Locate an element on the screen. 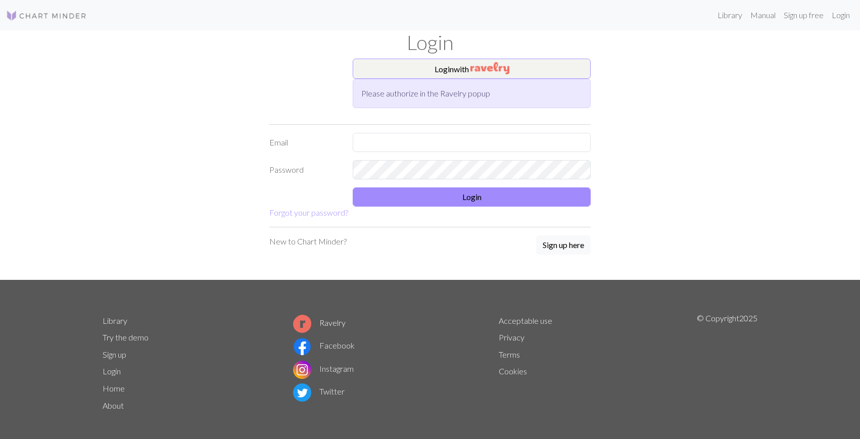  button: Sign up here is located at coordinates (563, 245).